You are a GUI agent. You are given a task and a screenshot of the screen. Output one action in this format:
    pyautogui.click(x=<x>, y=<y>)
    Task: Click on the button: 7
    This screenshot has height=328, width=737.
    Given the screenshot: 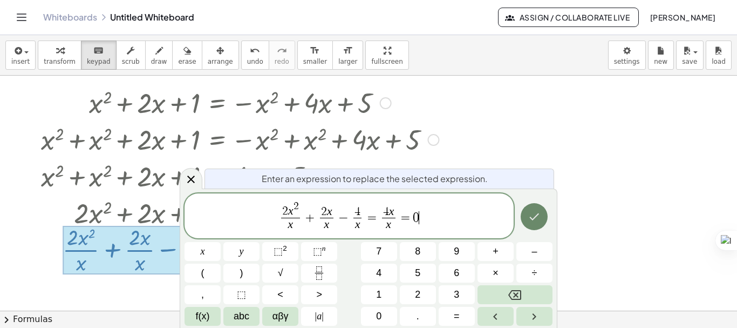 What is the action you would take?
    pyautogui.click(x=379, y=251)
    